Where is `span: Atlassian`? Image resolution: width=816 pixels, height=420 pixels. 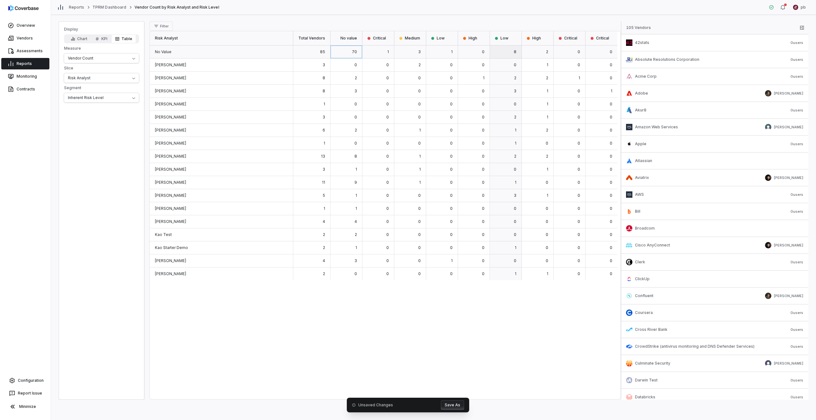
span: Atlassian is located at coordinates (644, 161).